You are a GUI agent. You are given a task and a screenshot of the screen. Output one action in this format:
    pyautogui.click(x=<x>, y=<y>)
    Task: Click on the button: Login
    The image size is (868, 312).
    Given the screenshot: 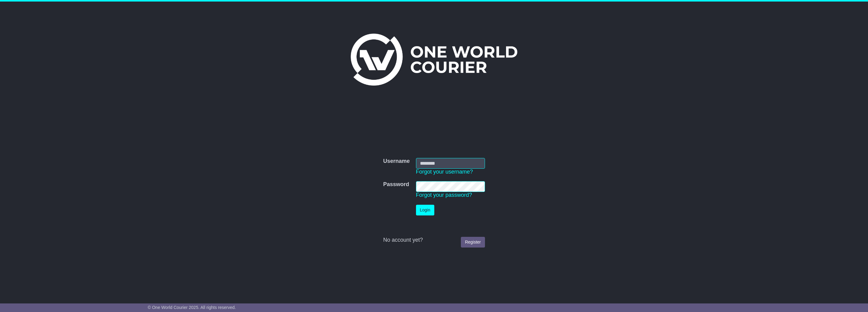 What is the action you would take?
    pyautogui.click(x=425, y=210)
    